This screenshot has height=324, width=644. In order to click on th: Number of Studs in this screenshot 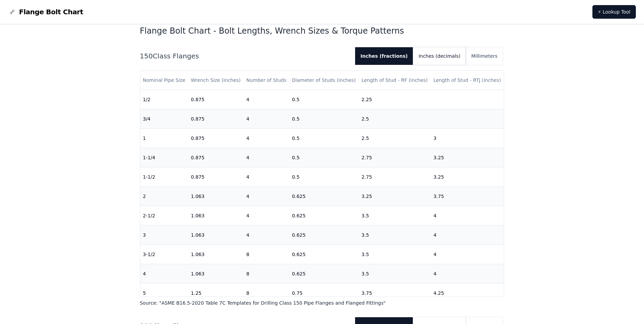, I will do `click(266, 81)`.